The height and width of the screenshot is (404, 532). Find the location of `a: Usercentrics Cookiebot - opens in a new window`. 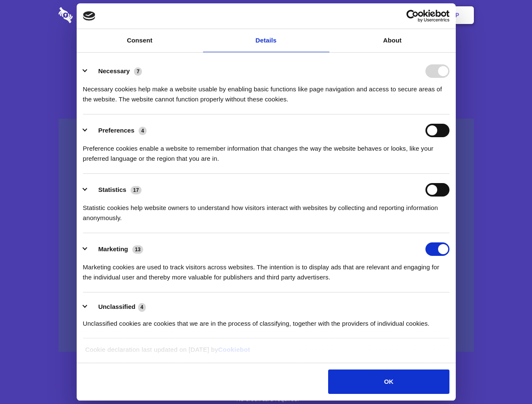

a: Usercentrics Cookiebot - opens in a new window is located at coordinates (412, 16).